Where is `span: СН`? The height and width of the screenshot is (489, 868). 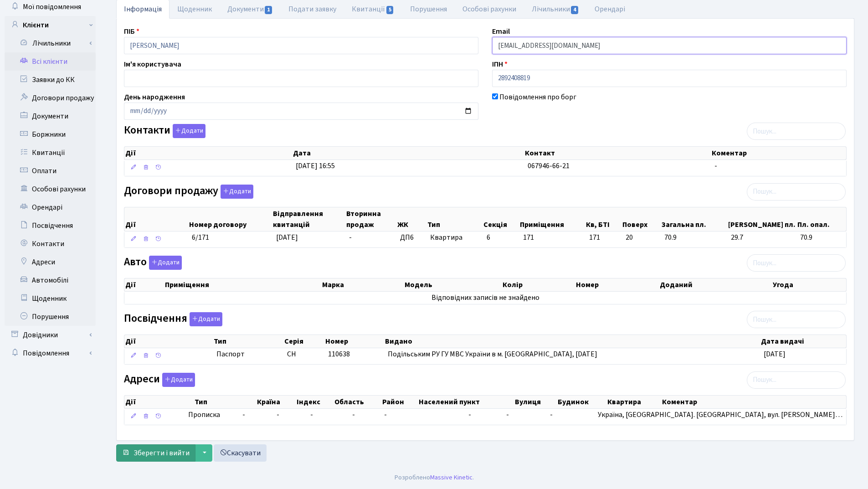 span: СН is located at coordinates (292, 355).